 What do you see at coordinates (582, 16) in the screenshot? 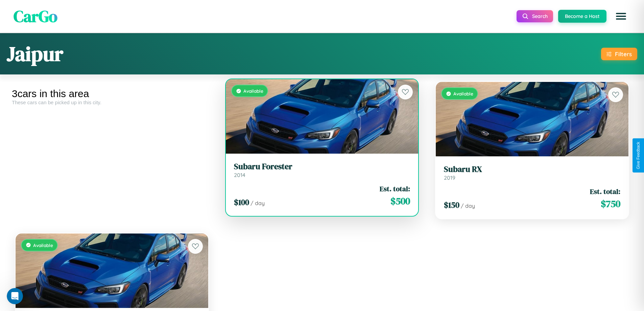
I see `button: Become a Host` at bounding box center [582, 16].